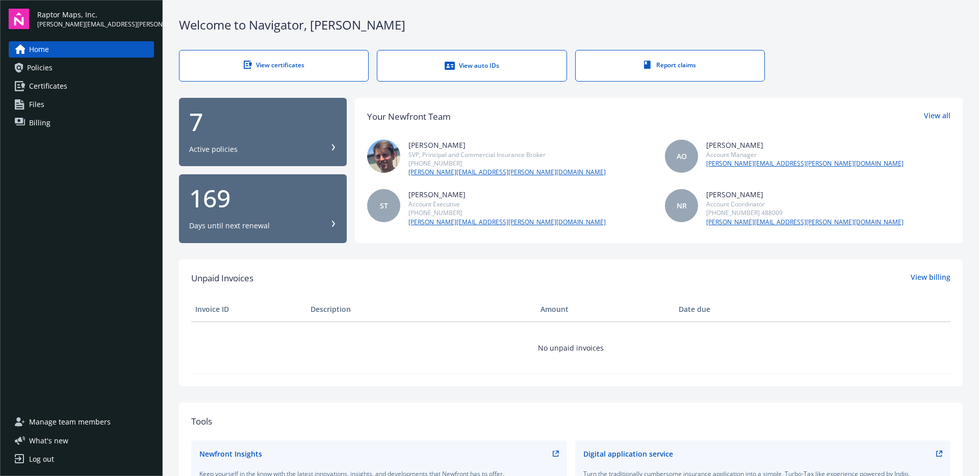 The width and height of the screenshot is (979, 476). I want to click on th: Date due, so click(732, 310).